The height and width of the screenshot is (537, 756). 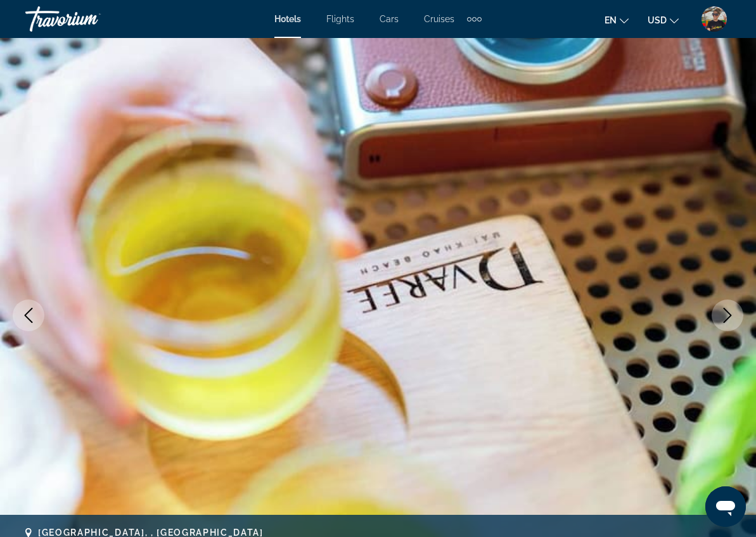 What do you see at coordinates (340, 19) in the screenshot?
I see `a: Flights` at bounding box center [340, 19].